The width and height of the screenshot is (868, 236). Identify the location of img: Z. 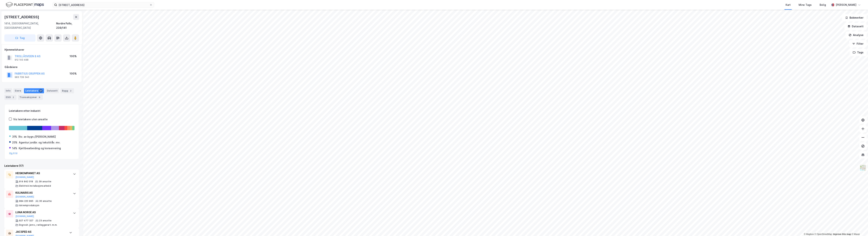
(863, 168).